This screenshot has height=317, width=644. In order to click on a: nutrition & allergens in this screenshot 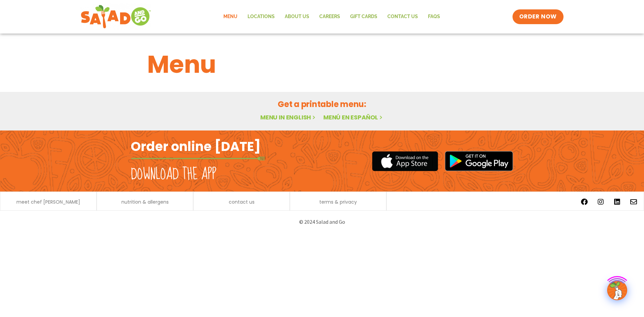, I will do `click(145, 202)`.